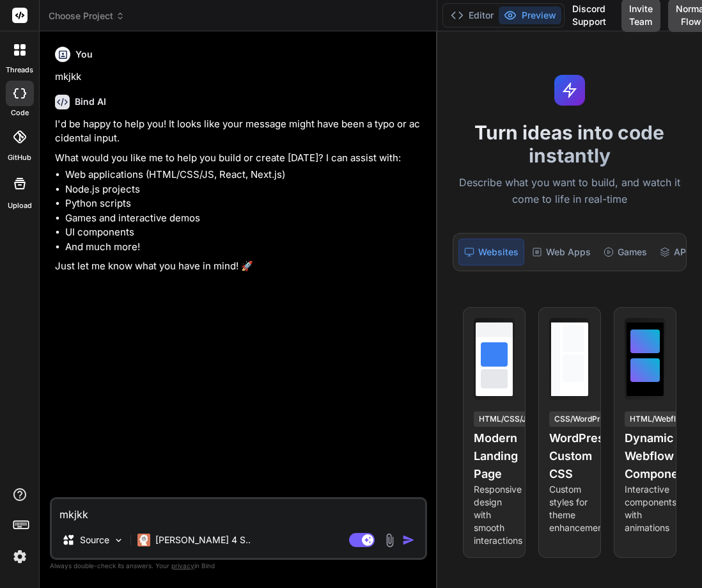 The image size is (702, 588). I want to click on label: GitHub, so click(19, 157).